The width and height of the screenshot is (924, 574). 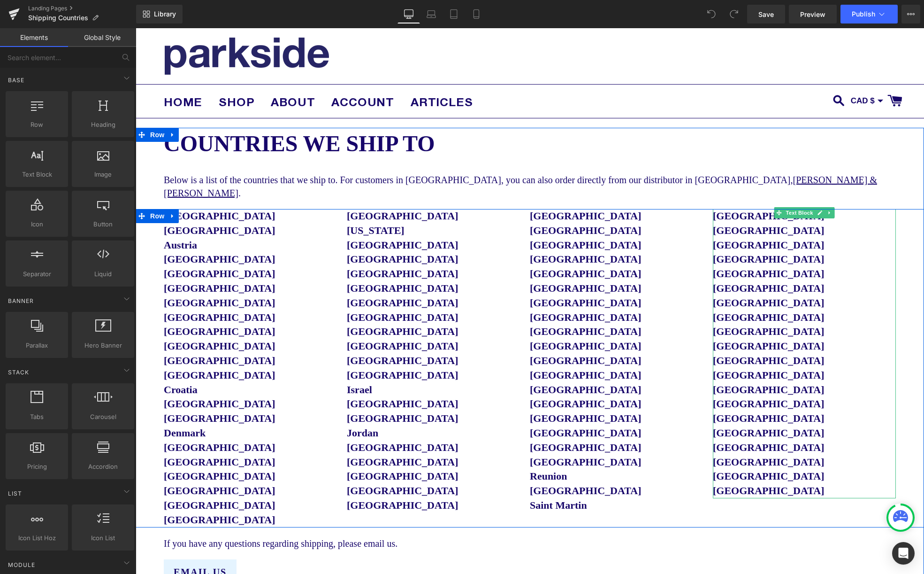 What do you see at coordinates (102, 38) in the screenshot?
I see `a: Global Style` at bounding box center [102, 38].